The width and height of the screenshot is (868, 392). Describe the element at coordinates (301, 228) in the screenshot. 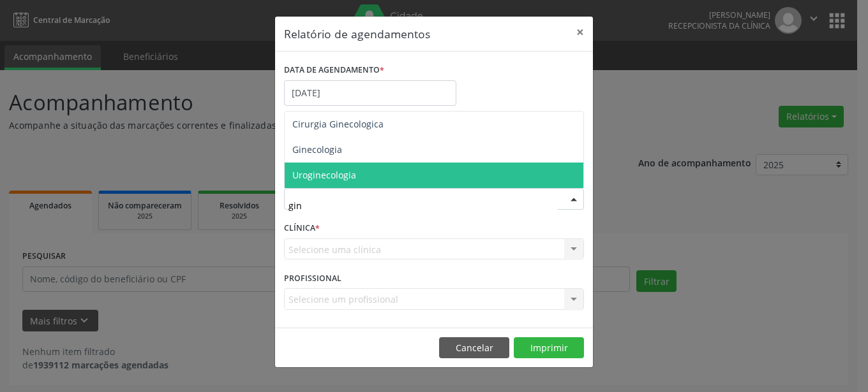

I see `label: CLÍNICA` at that location.